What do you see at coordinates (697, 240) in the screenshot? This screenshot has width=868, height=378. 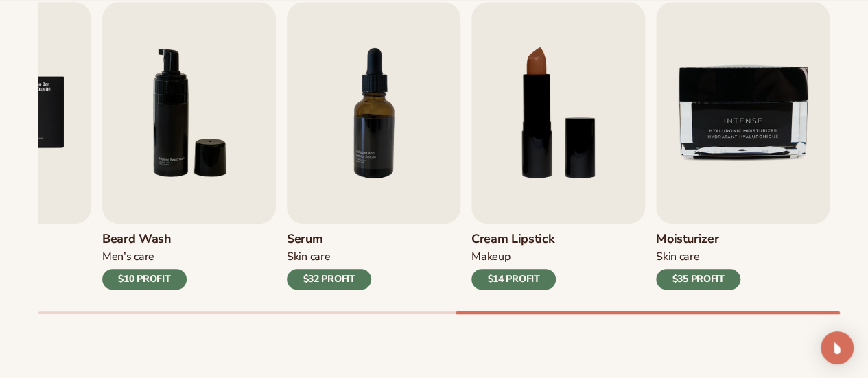 I see `h3: Moisturizer` at bounding box center [697, 240].